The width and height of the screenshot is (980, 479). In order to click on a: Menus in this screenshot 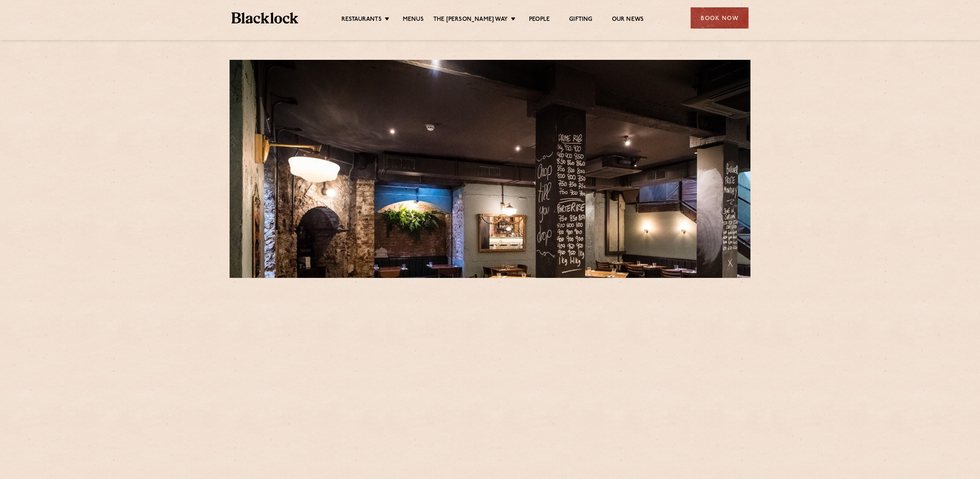, I will do `click(413, 20)`.